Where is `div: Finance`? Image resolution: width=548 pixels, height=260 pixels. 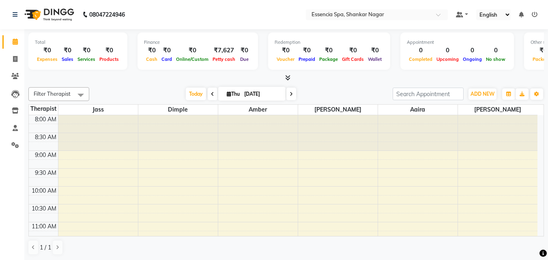 div: Finance is located at coordinates (197, 42).